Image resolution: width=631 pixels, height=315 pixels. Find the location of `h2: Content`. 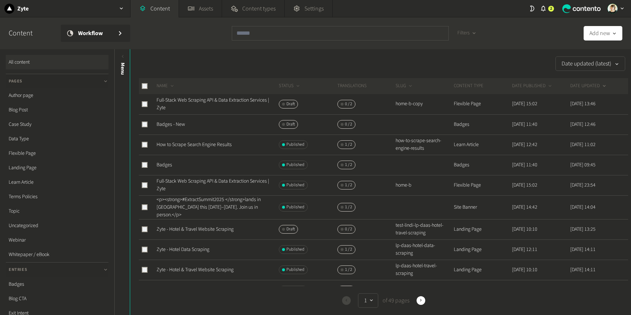

h2: Content is located at coordinates (29, 33).